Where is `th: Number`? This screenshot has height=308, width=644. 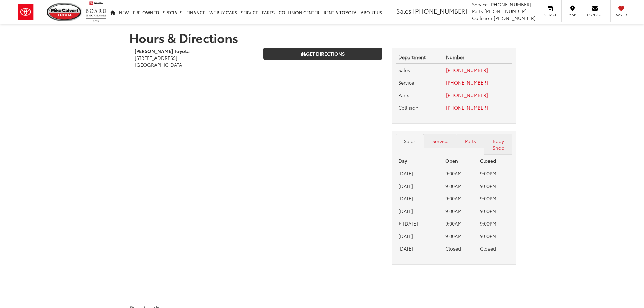 th: Number is located at coordinates (478, 57).